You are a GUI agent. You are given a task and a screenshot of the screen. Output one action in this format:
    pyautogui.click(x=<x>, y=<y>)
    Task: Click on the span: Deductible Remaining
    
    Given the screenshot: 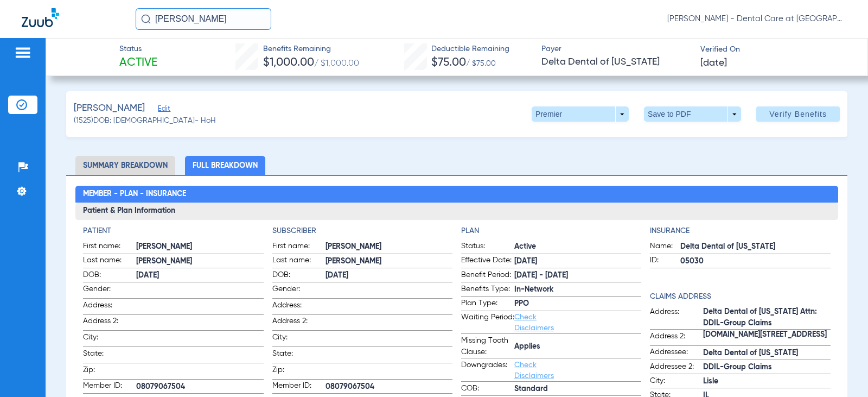 What is the action you would take?
    pyautogui.click(x=470, y=49)
    